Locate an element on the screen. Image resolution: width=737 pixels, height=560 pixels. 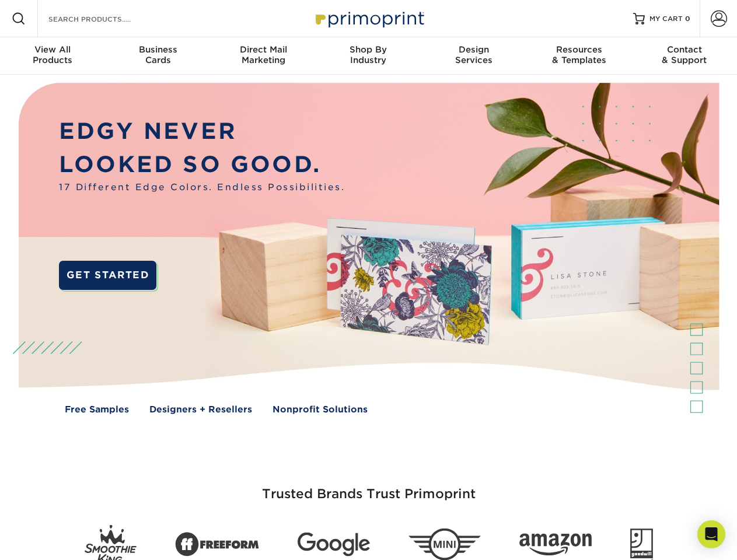
img: Goodwill is located at coordinates (641, 544).